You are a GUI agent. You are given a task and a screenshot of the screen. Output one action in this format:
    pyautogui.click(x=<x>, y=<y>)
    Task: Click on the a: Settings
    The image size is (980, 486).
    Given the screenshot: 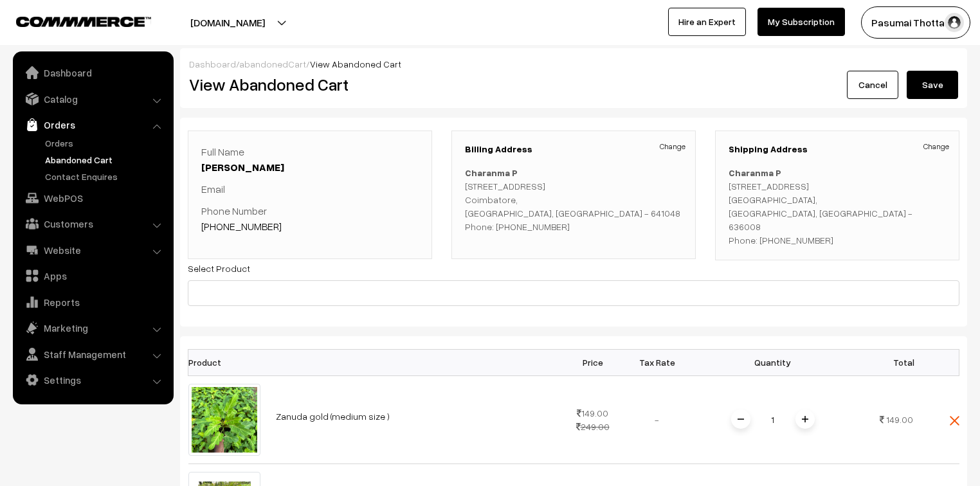 What is the action you would take?
    pyautogui.click(x=93, y=380)
    